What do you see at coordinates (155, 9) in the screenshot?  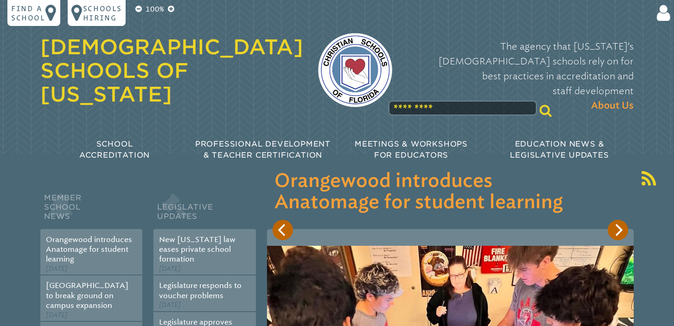 I see `p: 100%` at bounding box center [155, 9].